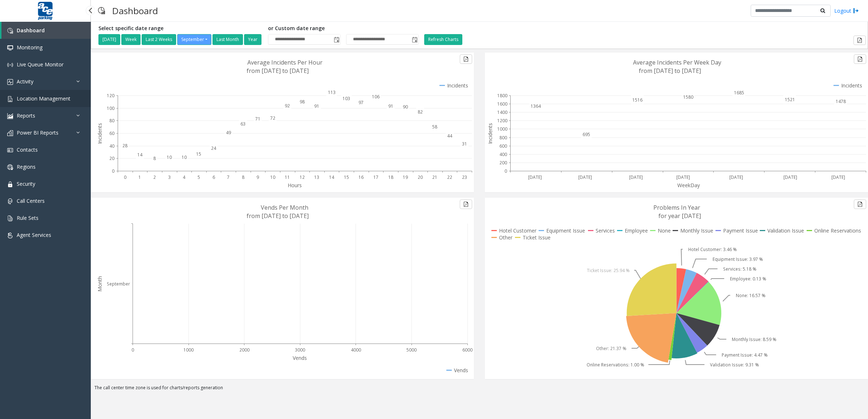  I want to click on text: 1200, so click(502, 120).